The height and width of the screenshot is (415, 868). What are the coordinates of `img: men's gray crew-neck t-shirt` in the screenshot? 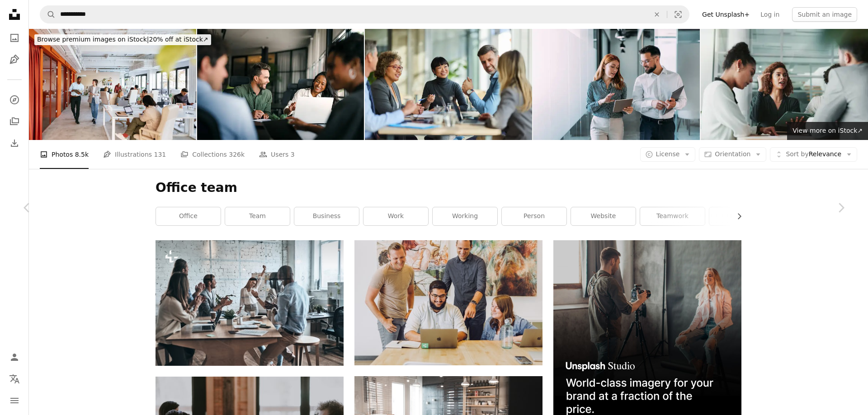 It's located at (449, 302).